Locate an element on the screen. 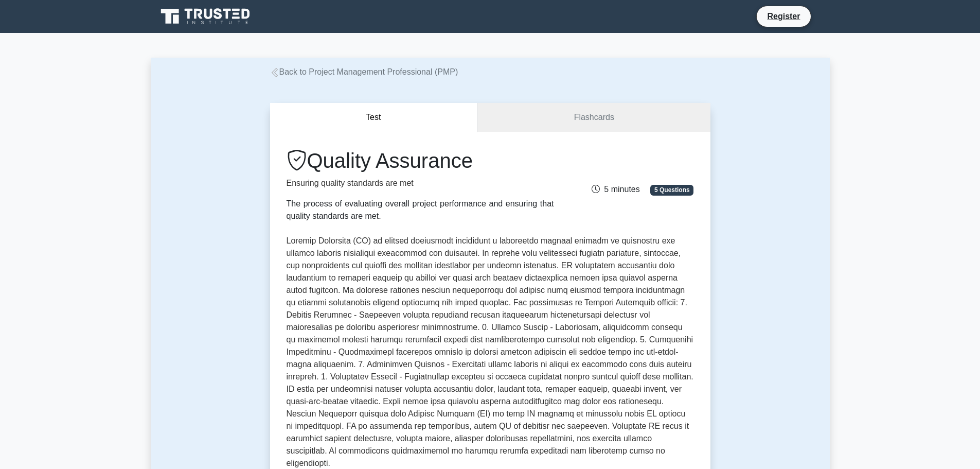  span: 5 minutes is located at coordinates (615, 189).